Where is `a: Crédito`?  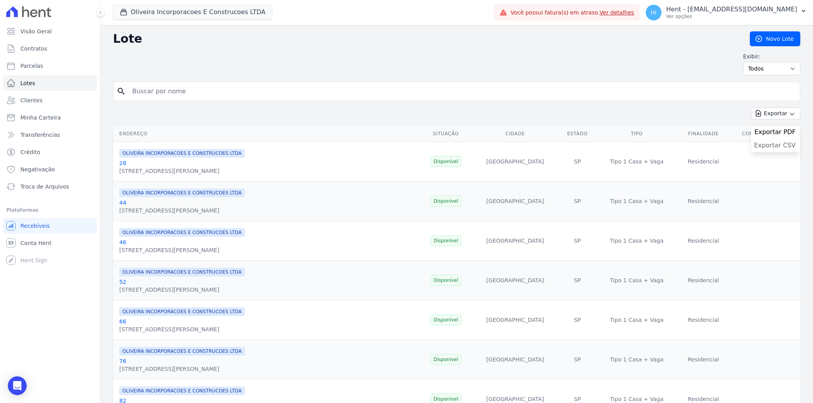 a: Crédito is located at coordinates (50, 152).